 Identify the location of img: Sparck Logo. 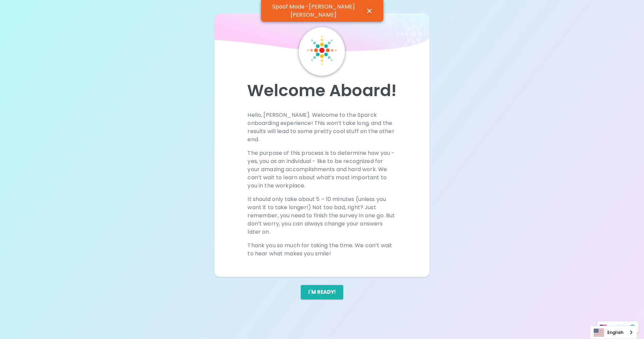
(322, 50).